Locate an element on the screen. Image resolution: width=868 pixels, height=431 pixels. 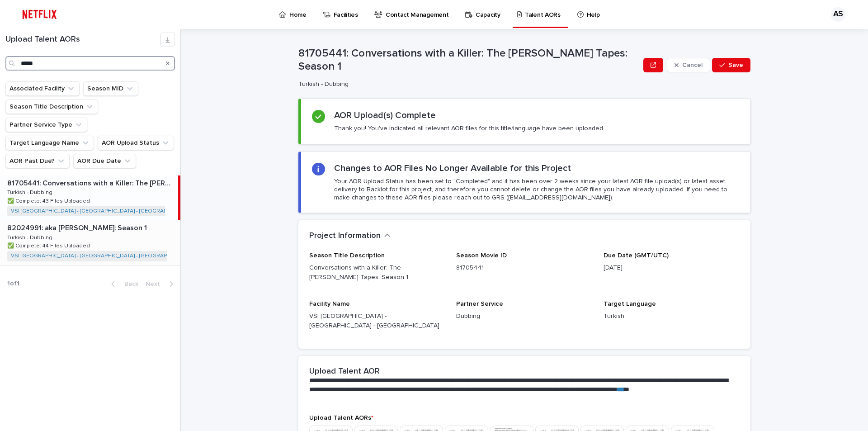
span: Facility Name is located at coordinates (329, 304).